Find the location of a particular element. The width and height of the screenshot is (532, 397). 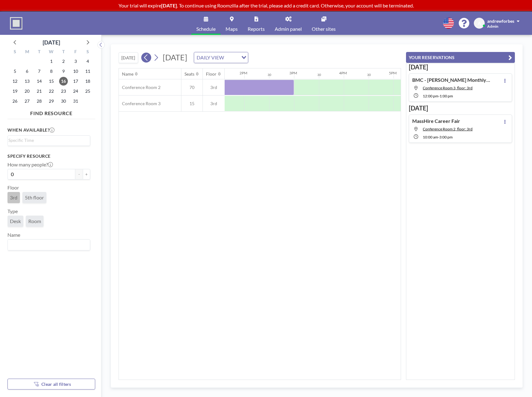

span: Room is located at coordinates (34, 221).